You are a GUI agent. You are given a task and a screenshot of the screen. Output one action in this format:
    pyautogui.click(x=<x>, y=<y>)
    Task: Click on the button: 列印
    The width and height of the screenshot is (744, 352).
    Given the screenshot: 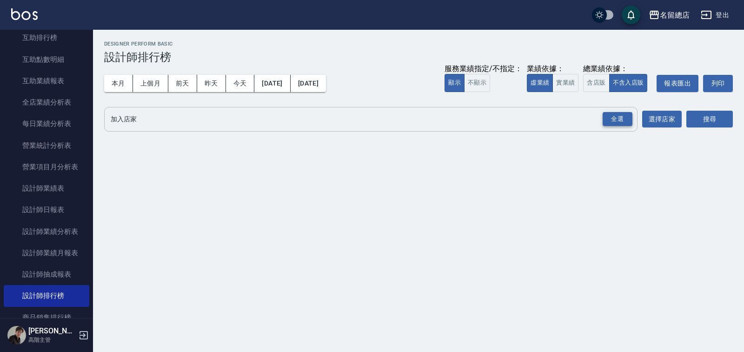 What is the action you would take?
    pyautogui.click(x=718, y=83)
    